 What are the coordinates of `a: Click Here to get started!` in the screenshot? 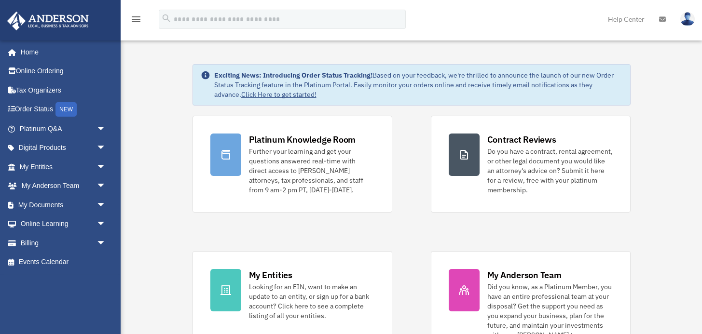 It's located at (279, 95).